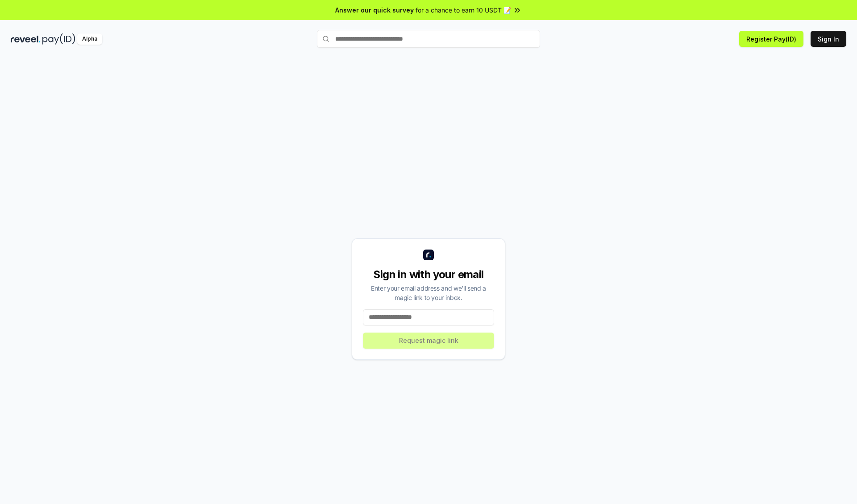 This screenshot has height=504, width=857. I want to click on div: Sign in with your email, so click(429, 275).